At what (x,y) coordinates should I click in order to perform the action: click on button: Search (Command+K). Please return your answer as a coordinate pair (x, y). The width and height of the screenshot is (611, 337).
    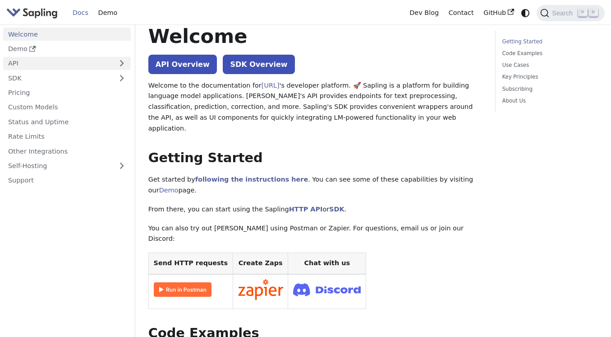
    Looking at the image, I should click on (571, 13).